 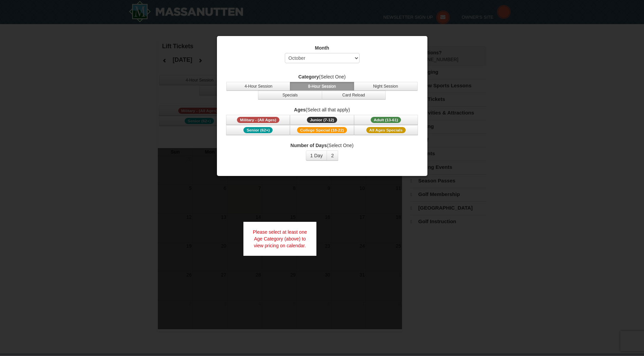 I want to click on button: Specials, so click(x=290, y=95).